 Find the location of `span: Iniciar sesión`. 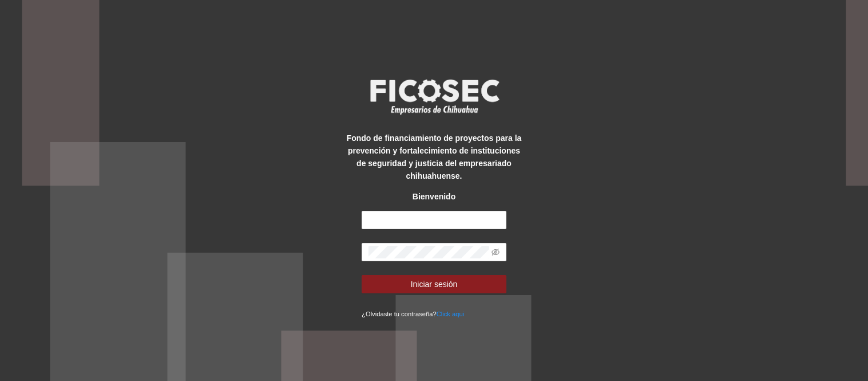

span: Iniciar sesión is located at coordinates (435, 284).